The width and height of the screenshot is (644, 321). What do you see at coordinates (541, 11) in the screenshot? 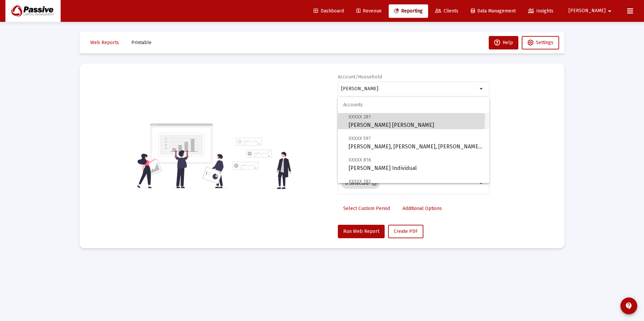
I see `a: Insights` at bounding box center [541, 11].